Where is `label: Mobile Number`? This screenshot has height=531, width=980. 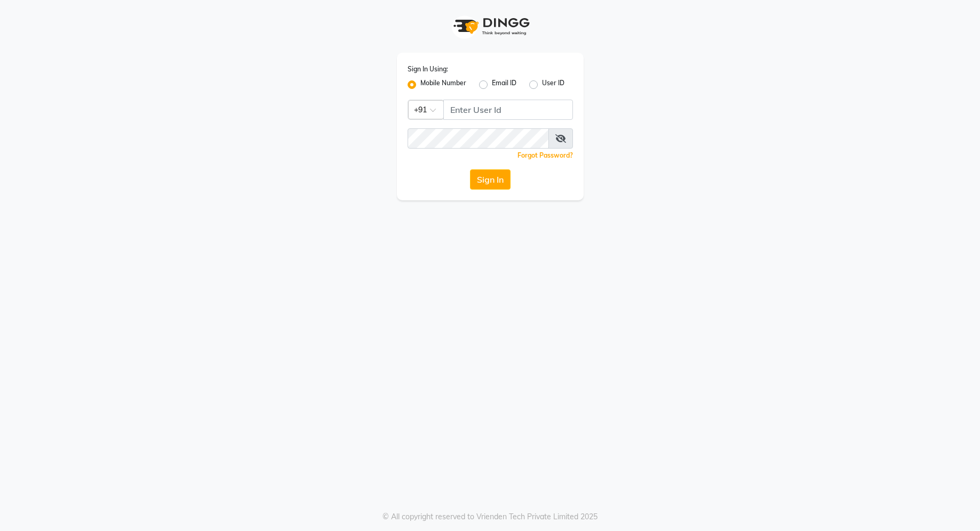
label: Mobile Number is located at coordinates (443, 85).